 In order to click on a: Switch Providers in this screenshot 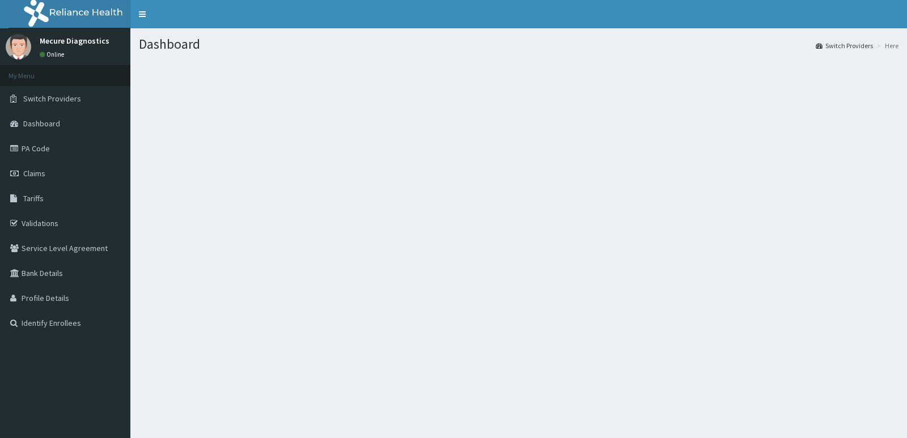, I will do `click(844, 45)`.